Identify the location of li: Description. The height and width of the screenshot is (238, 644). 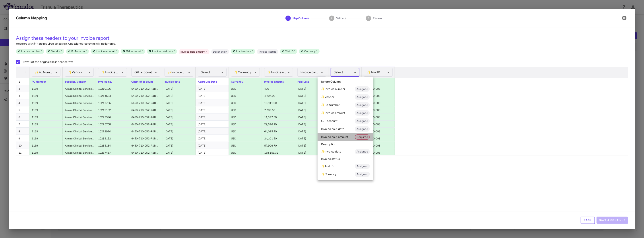
(345, 144).